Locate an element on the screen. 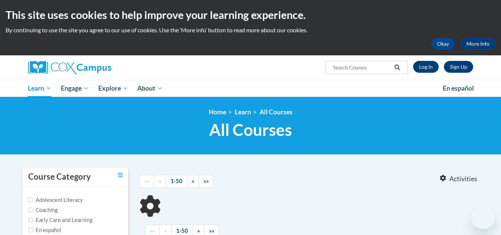 Image resolution: width=501 pixels, height=235 pixels. a: Explore is located at coordinates (113, 88).